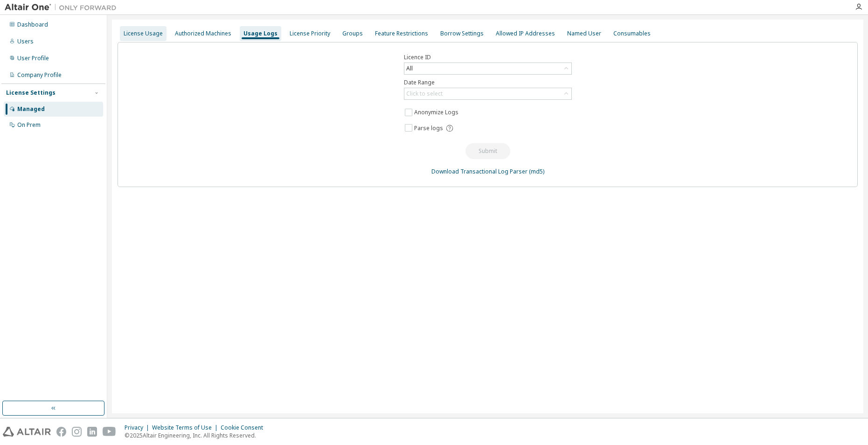  I want to click on label: Licence ID, so click(488, 58).